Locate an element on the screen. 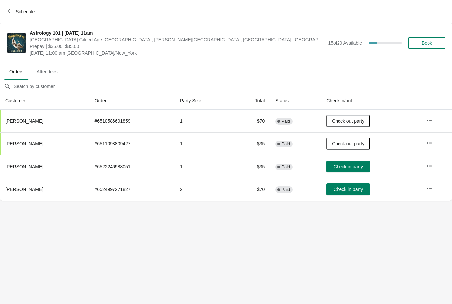  button: Book is located at coordinates (427, 43).